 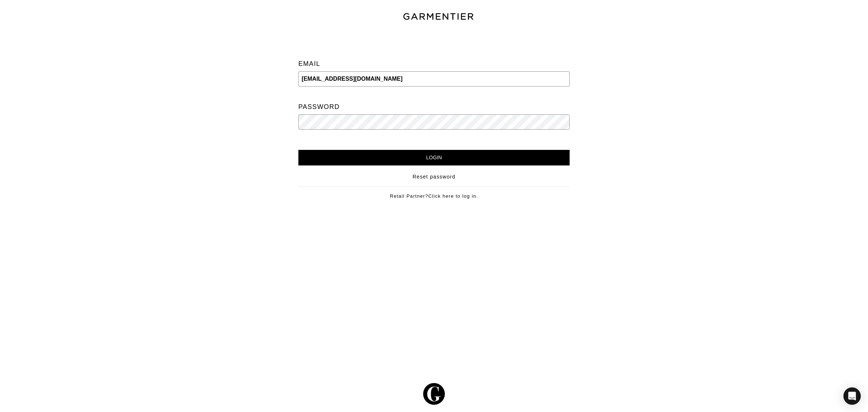 What do you see at coordinates (434, 193) in the screenshot?
I see `div: Retail Partner?` at bounding box center [434, 193].